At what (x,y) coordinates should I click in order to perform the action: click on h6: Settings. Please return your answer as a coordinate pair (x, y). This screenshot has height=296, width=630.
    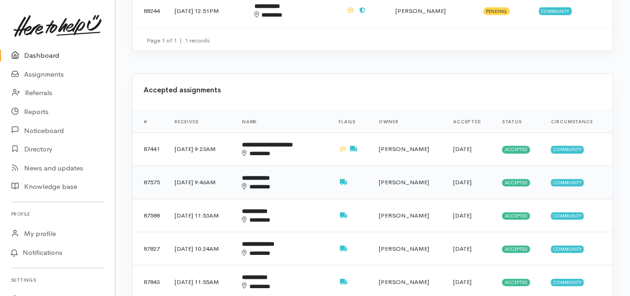
    Looking at the image, I should click on (57, 280).